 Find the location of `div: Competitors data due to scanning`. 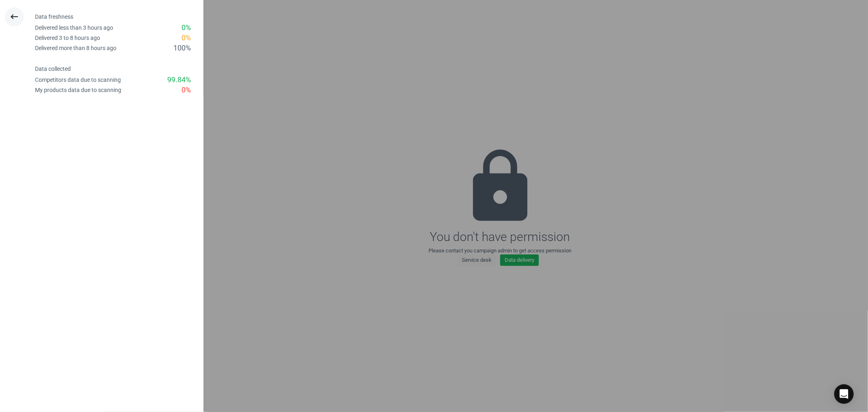

div: Competitors data due to scanning is located at coordinates (78, 80).